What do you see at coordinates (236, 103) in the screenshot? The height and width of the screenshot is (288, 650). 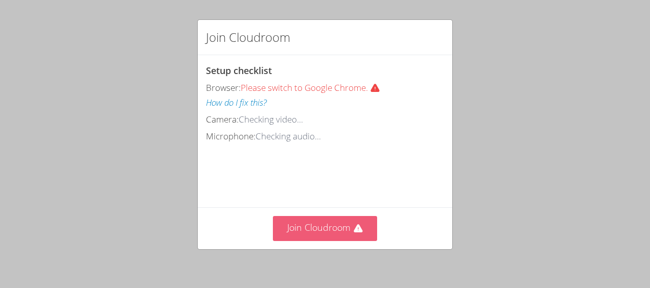 I see `button: How do I fix this?` at bounding box center [236, 103].